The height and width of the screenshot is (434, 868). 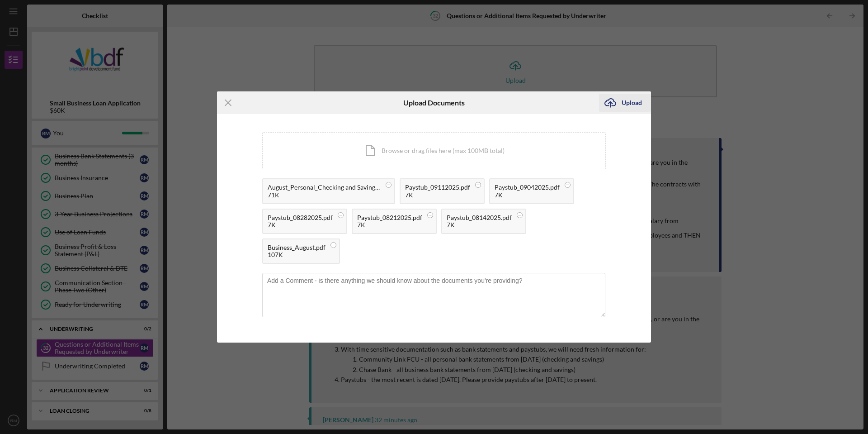 What do you see at coordinates (324, 195) in the screenshot?
I see `div: 71K` at bounding box center [324, 195].